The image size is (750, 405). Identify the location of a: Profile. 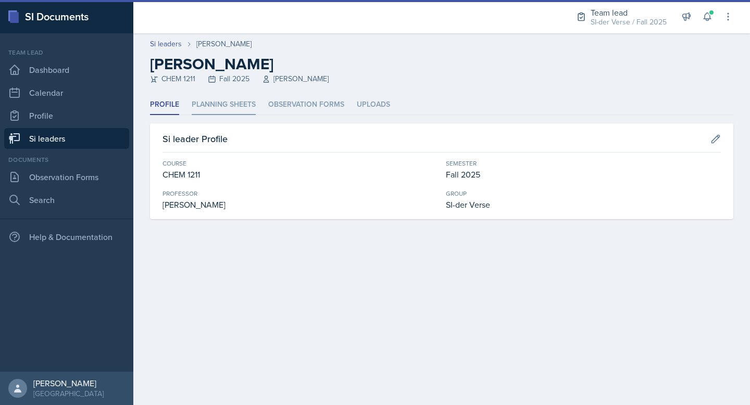
(67, 116).